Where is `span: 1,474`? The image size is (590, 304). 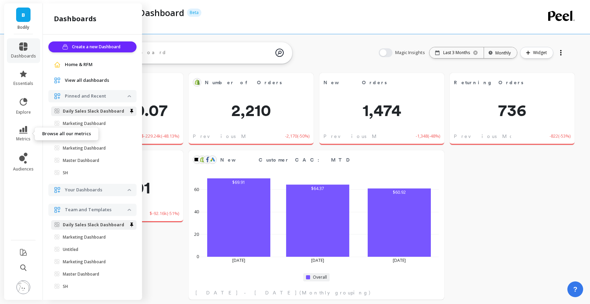 span: 1,474 is located at coordinates (381, 110).